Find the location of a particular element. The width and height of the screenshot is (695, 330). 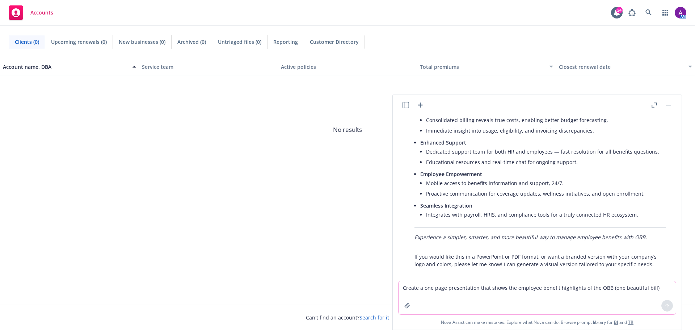

span: Enhanced Support is located at coordinates (443, 142).